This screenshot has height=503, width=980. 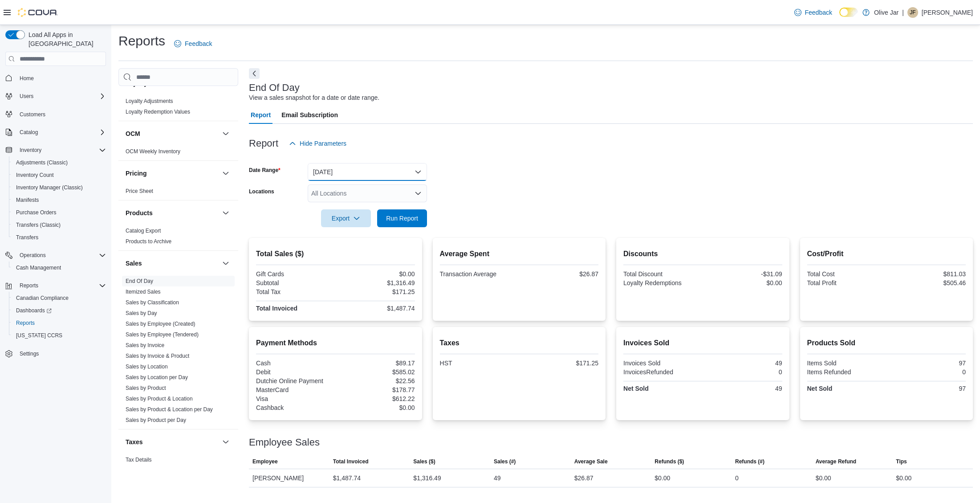 What do you see at coordinates (149, 101) in the screenshot?
I see `span: Loyalty Adjustments` at bounding box center [149, 101].